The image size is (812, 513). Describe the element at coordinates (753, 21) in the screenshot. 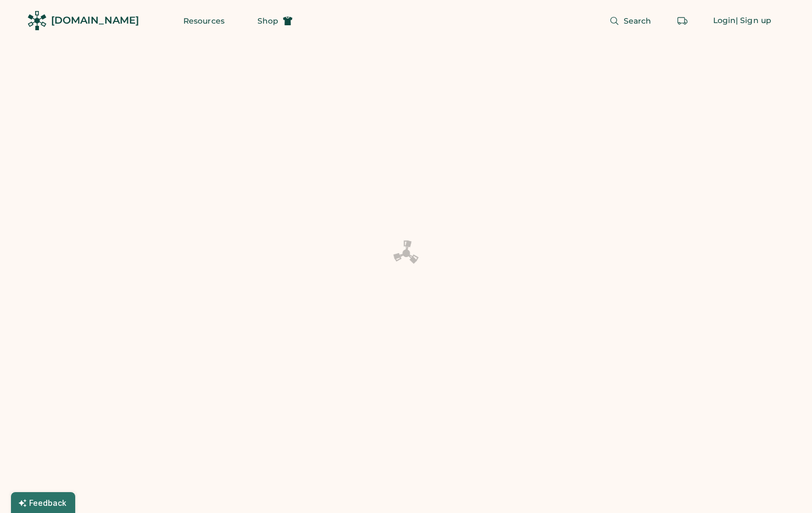

I see `div: | Sign up` at that location.